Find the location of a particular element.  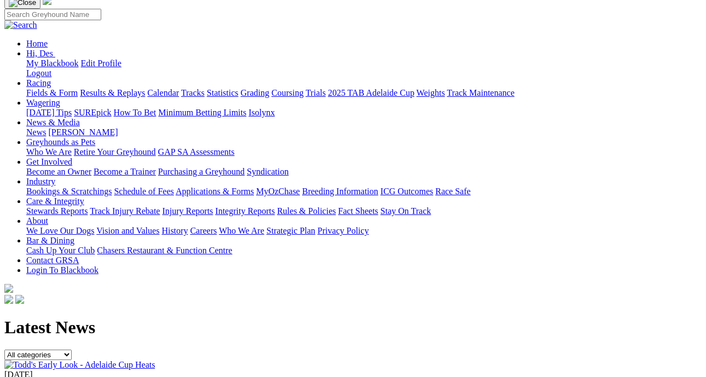

a: My Blackbook is located at coordinates (53, 63).